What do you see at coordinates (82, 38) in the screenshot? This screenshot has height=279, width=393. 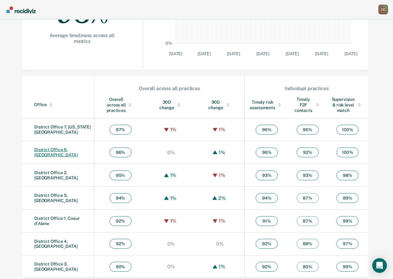 I see `div: Average timeliness across all metrics` at bounding box center [82, 38].